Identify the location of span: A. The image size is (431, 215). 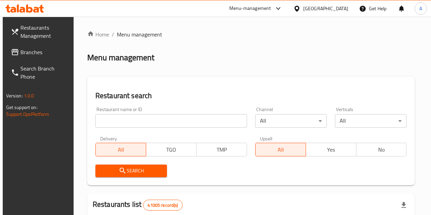
(421, 9).